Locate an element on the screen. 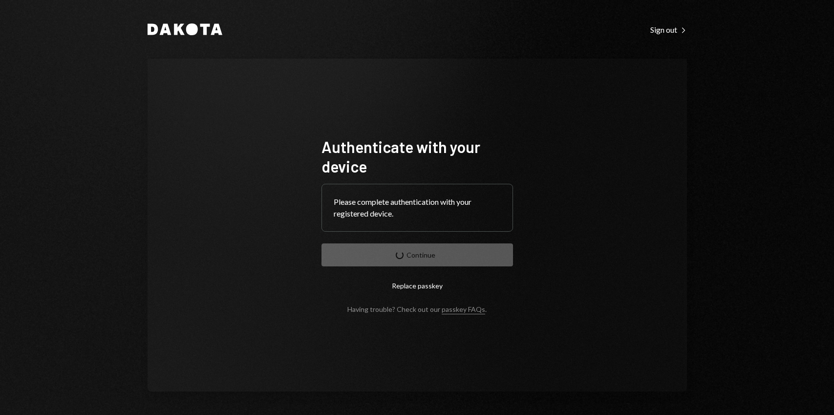 The width and height of the screenshot is (834, 415). button: Replace passkey is located at coordinates (417, 285).